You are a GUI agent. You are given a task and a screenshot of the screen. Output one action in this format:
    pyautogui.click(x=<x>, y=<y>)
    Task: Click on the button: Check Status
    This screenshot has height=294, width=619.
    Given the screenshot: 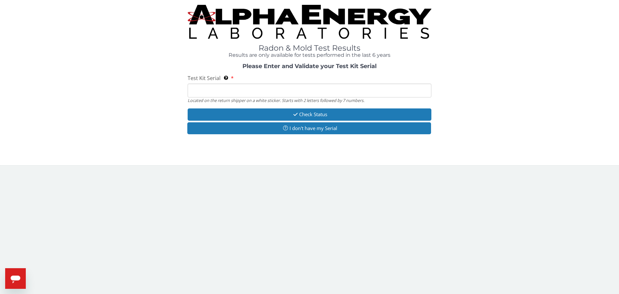 What is the action you would take?
    pyautogui.click(x=310, y=114)
    